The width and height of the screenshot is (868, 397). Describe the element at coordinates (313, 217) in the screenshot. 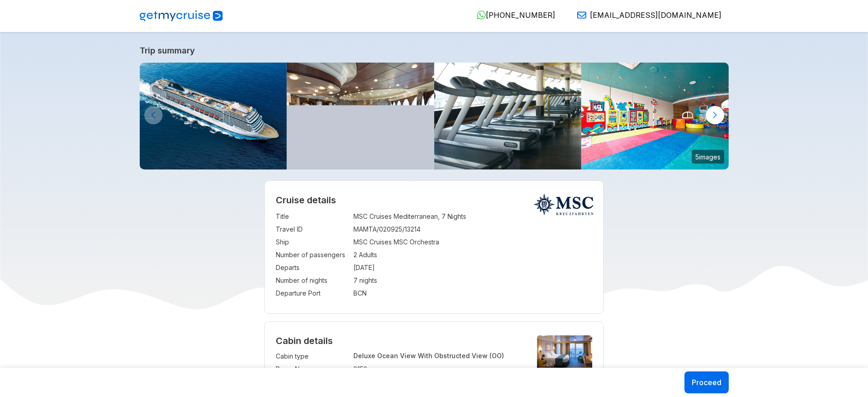

I see `td: Title` at that location.